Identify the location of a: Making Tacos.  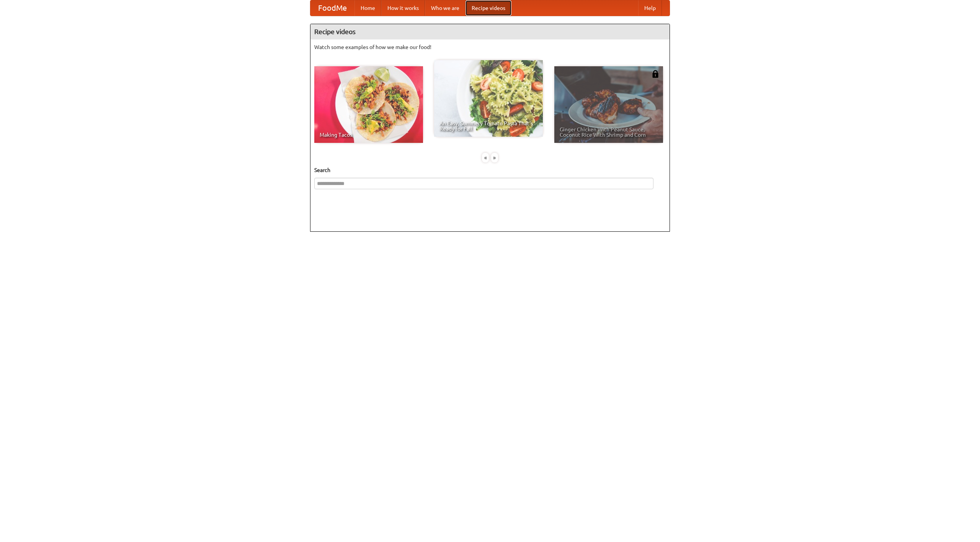
(369, 105).